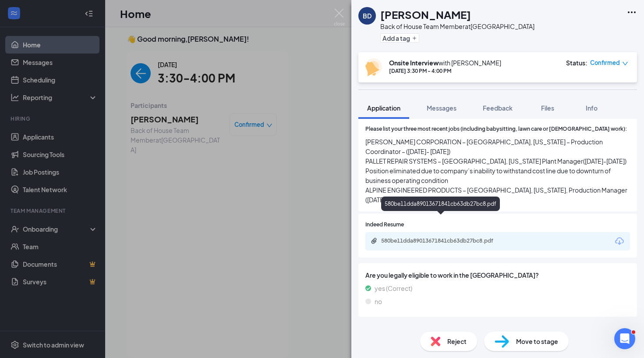 The width and height of the screenshot is (644, 358). Describe the element at coordinates (537, 341) in the screenshot. I see `span: Move to stage` at that location.